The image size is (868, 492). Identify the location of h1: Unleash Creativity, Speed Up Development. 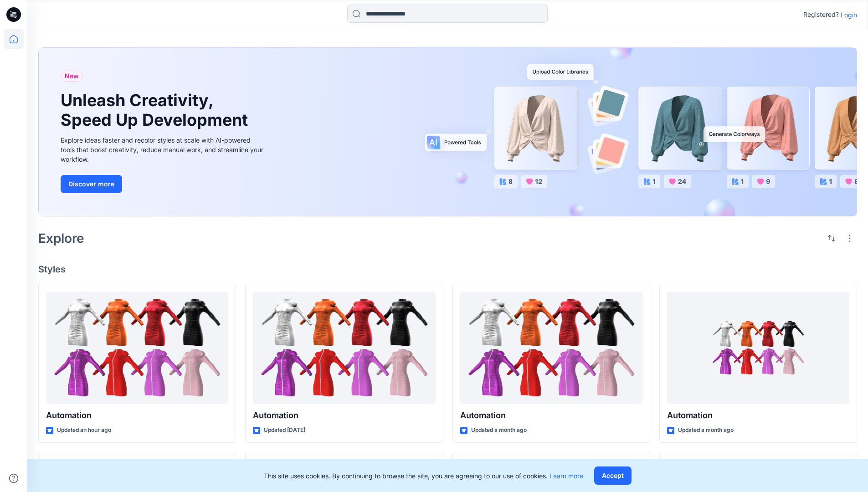
(156, 110).